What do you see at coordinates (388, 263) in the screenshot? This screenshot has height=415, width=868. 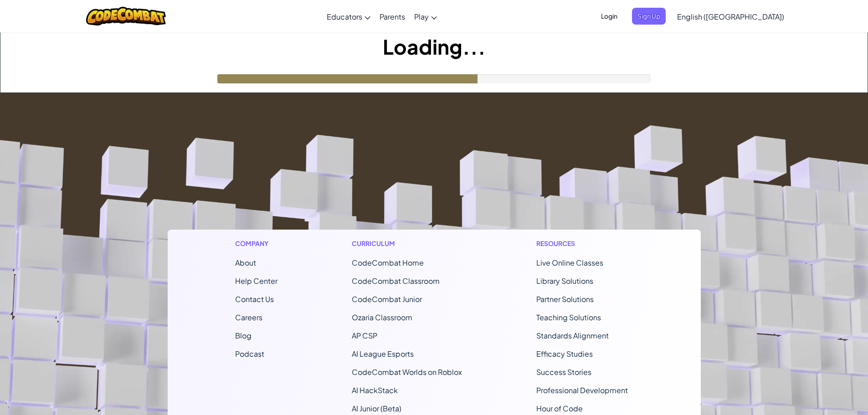 I see `span: CodeCombat Home` at bounding box center [388, 263].